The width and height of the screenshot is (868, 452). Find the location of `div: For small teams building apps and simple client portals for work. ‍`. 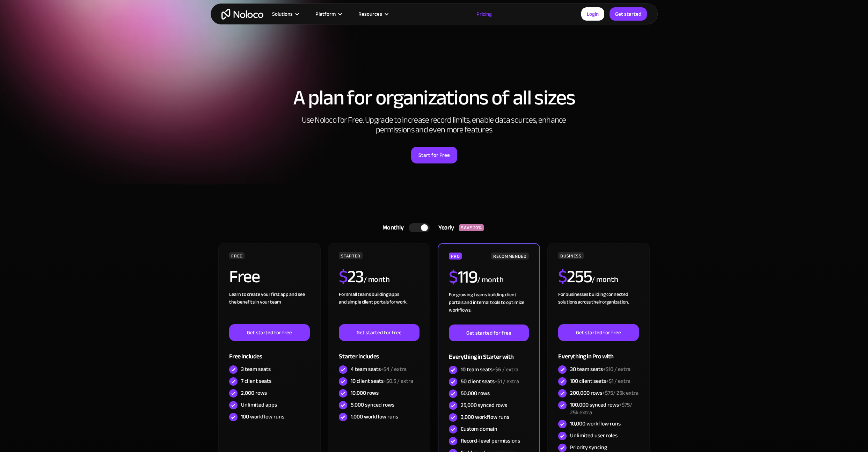

div: For small teams building apps and simple client portals for work. ‍ is located at coordinates (379, 307).